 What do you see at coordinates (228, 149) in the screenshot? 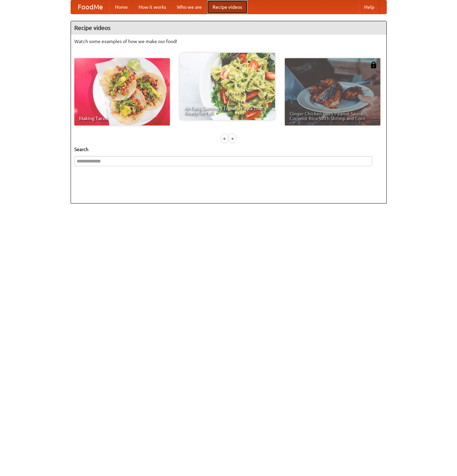
I see `h5: Search` at bounding box center [228, 149].